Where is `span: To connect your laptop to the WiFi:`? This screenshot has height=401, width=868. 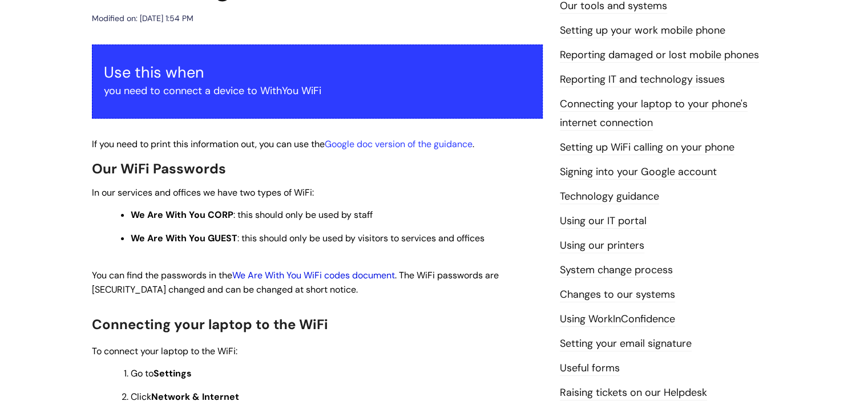 span: To connect your laptop to the WiFi: is located at coordinates (165, 351).